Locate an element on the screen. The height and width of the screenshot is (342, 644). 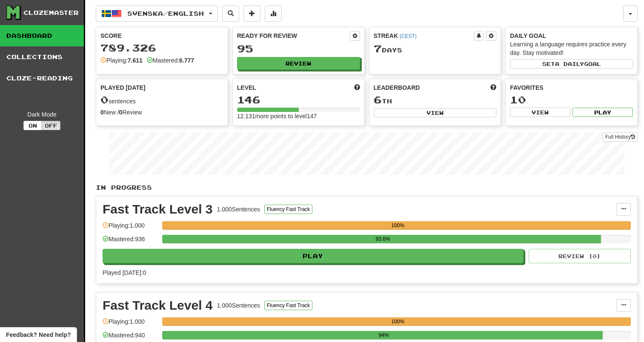
span: 0 is located at coordinates (104, 100).